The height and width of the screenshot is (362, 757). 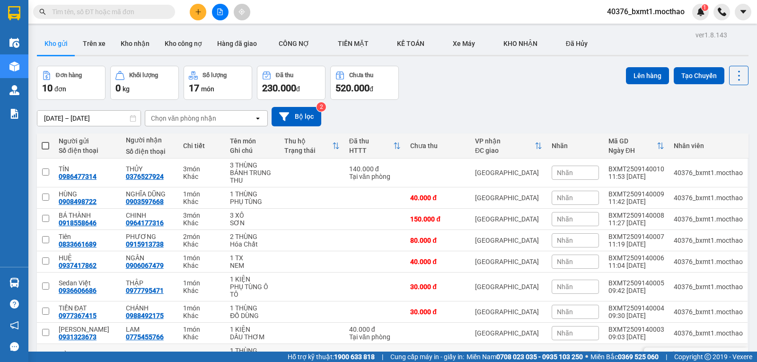 I want to click on span: file-add, so click(x=220, y=12).